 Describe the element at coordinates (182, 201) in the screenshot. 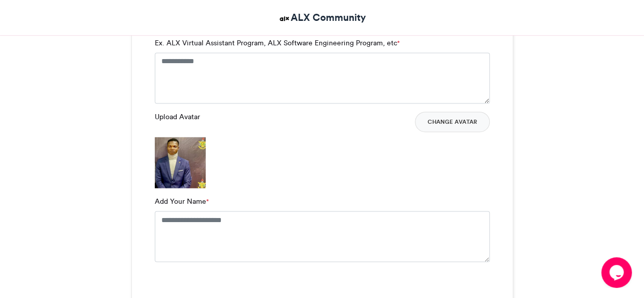

I see `label: Add Your Name` at that location.